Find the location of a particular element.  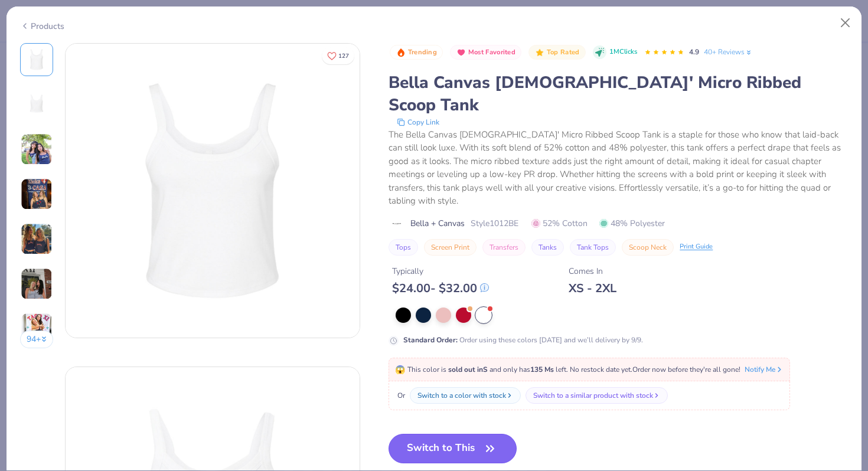

button: 94+ is located at coordinates (37, 339).